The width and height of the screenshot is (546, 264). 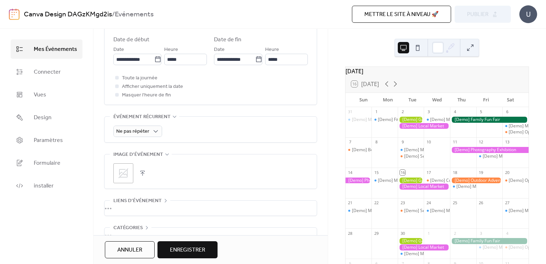 What do you see at coordinates (402, 233) in the screenshot?
I see `div: 30` at bounding box center [402, 233].